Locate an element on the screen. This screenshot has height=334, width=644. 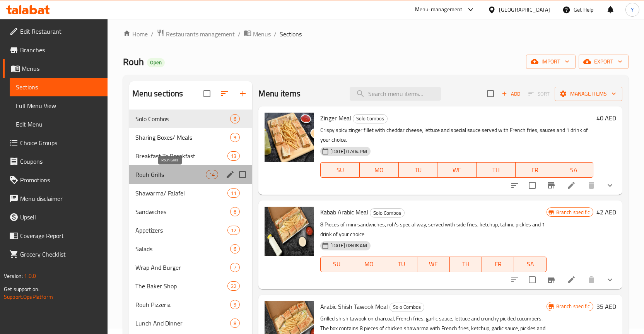
div: Rouh Grills14edit is located at coordinates (191, 174).